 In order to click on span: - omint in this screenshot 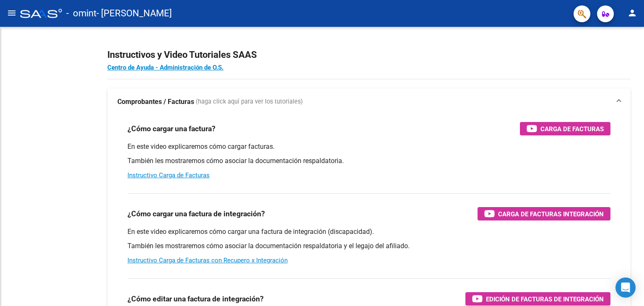, I will do `click(81, 14)`.